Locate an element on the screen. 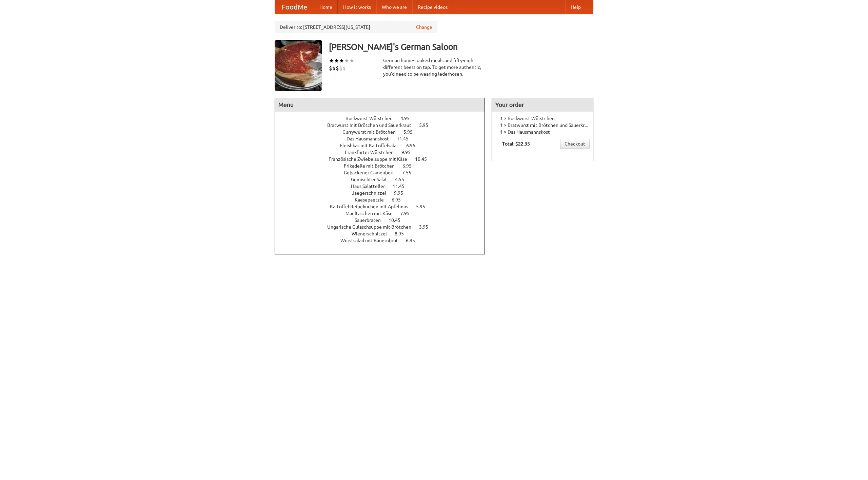 The image size is (868, 480). a: Kaesepaetzle 6.95 is located at coordinates (384, 200).